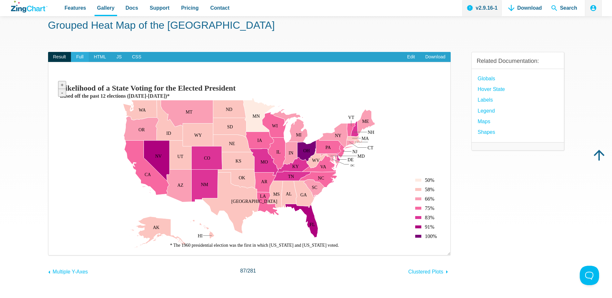 Image resolution: width=612 pixels, height=298 pixels. Describe the element at coordinates (220, 8) in the screenshot. I see `span: Contact` at that location.